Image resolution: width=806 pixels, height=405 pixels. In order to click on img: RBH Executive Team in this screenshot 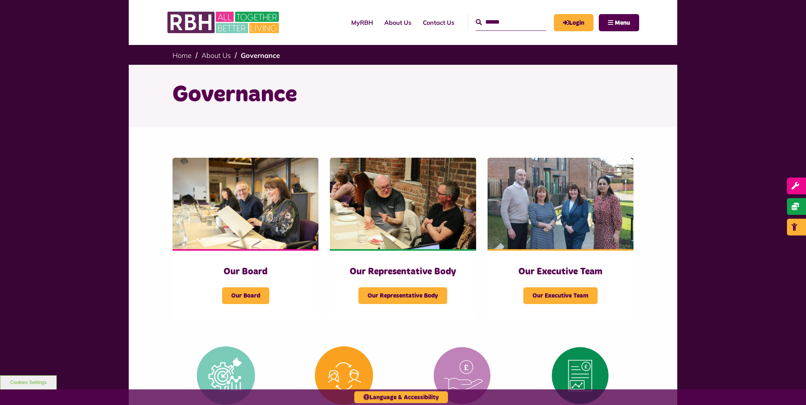, I will do `click(561, 203)`.